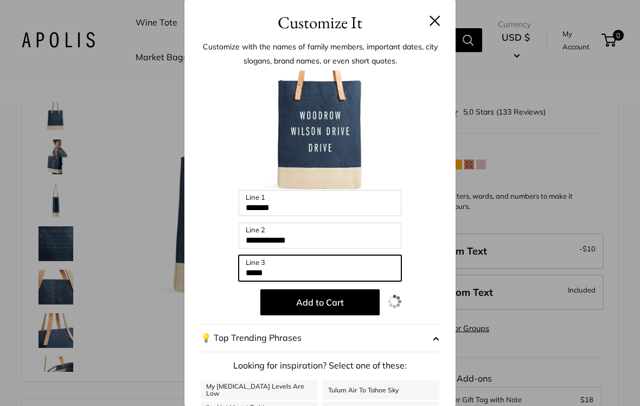 This screenshot has width=640, height=406. Describe the element at coordinates (320, 338) in the screenshot. I see `button: 💡 Top Trending Phrases` at that location.